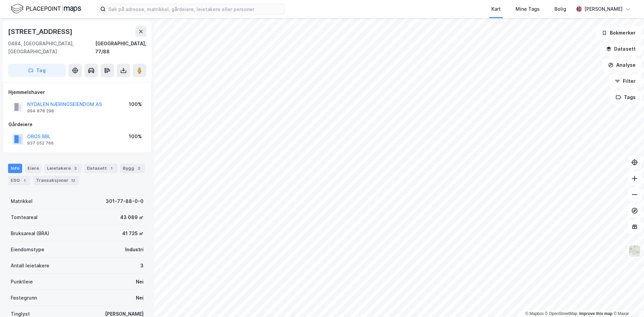 This screenshot has width=644, height=317. What do you see at coordinates (33, 168) in the screenshot?
I see `div: Eiere` at bounding box center [33, 168].